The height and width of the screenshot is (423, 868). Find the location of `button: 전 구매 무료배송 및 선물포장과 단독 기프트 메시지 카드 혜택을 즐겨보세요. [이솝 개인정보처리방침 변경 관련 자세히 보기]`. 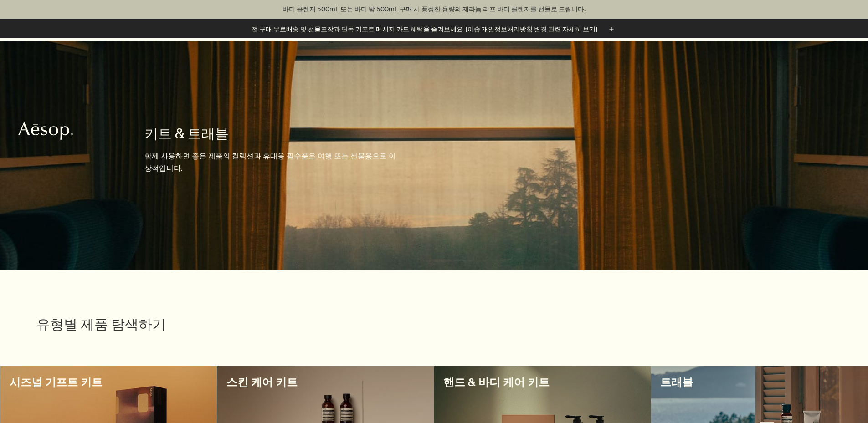

button: 전 구매 무료배송 및 선물포장과 단독 기프트 메시지 카드 혜택을 즐겨보세요. [이솝 개인정보처리방침 변경 관련 자세히 보기] is located at coordinates (434, 29).